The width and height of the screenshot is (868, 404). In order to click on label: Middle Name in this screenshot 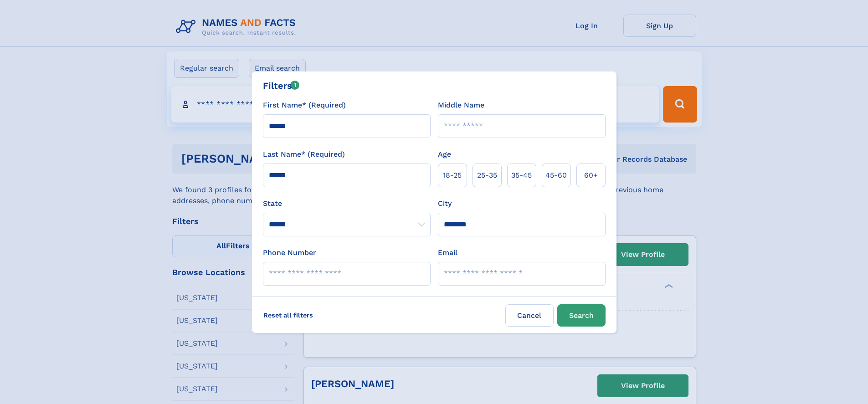, I will do `click(461, 105)`.